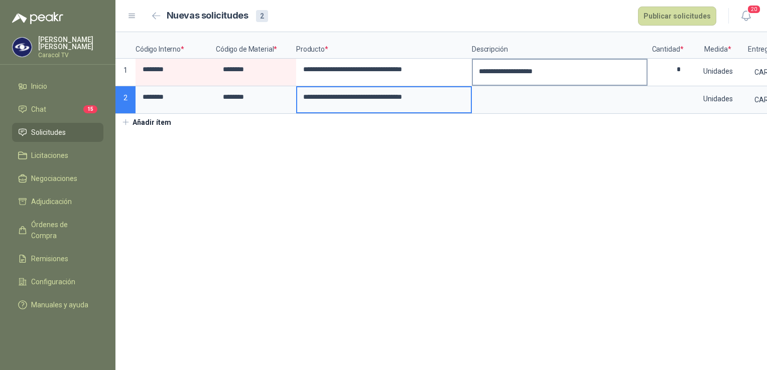  Describe the element at coordinates (58, 179) in the screenshot. I see `a: Negociaciones` at that location.